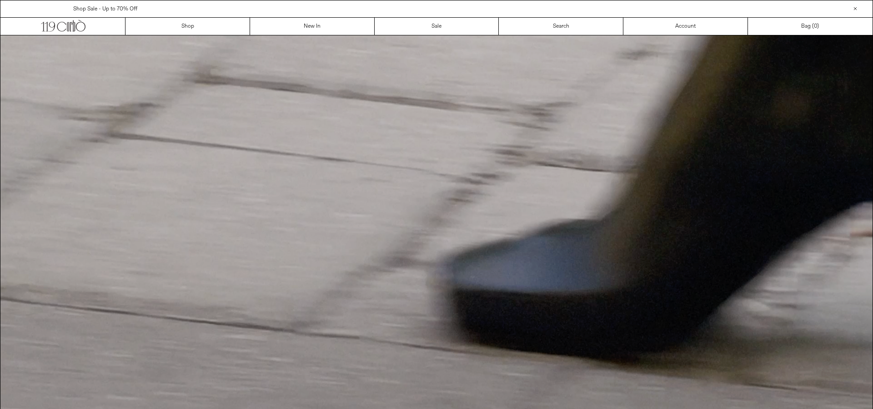 The width and height of the screenshot is (873, 409). I want to click on a: Shop, so click(188, 26).